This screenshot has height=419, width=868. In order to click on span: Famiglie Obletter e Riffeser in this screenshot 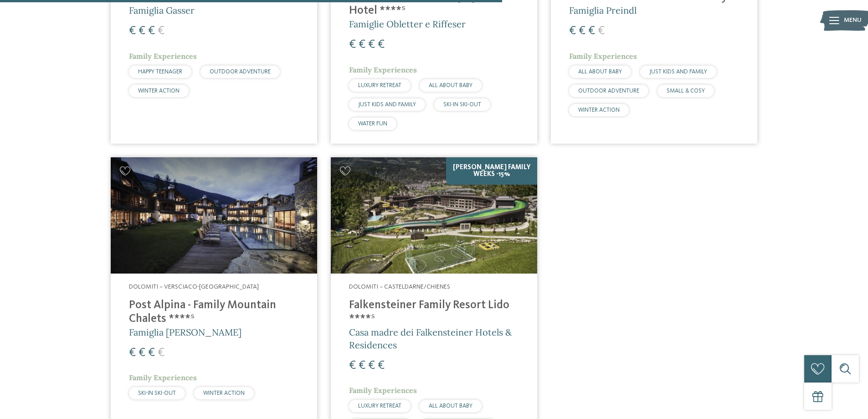, I will do `click(408, 23)`.